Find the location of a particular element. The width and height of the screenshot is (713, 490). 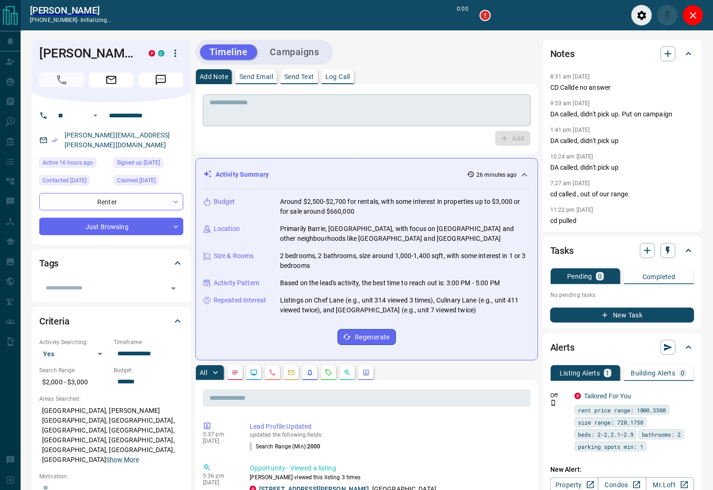

div: Mon Sep 15 2025 is located at coordinates (74, 164).